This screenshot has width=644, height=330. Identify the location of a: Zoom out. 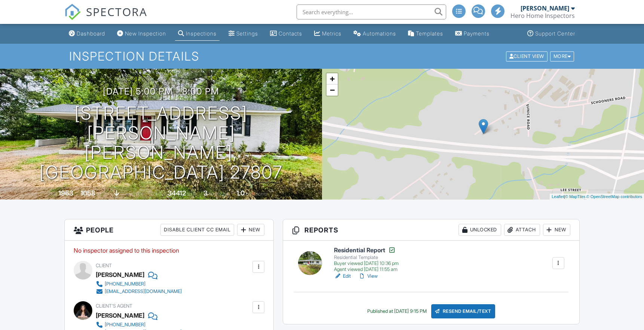
(332, 90).